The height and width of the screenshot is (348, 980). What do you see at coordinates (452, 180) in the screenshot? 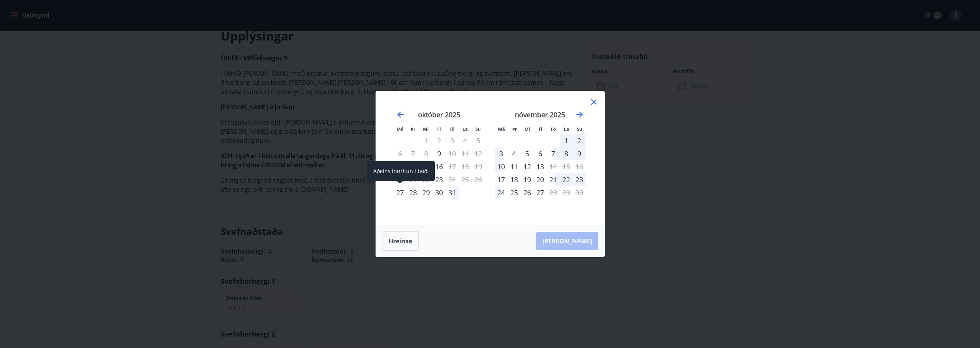
I see `td: Not available. föstudagur, 24. október 2025` at bounding box center [452, 180].